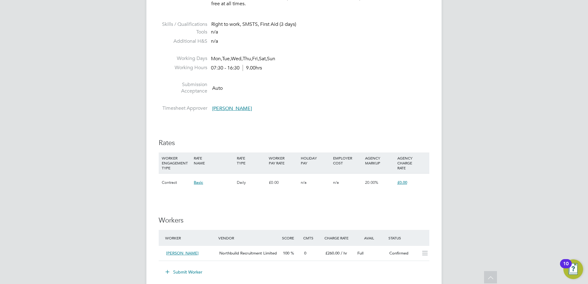 This screenshot has height=284, width=588. Describe the element at coordinates (312, 238) in the screenshot. I see `div: Cmts` at that location.